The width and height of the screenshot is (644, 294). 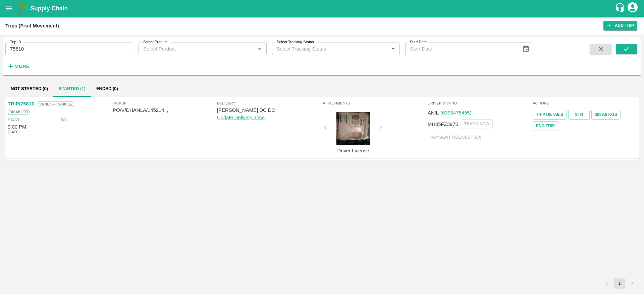 What do you see at coordinates (326, 49) in the screenshot?
I see `input: Select Tracking Status` at bounding box center [326, 49].